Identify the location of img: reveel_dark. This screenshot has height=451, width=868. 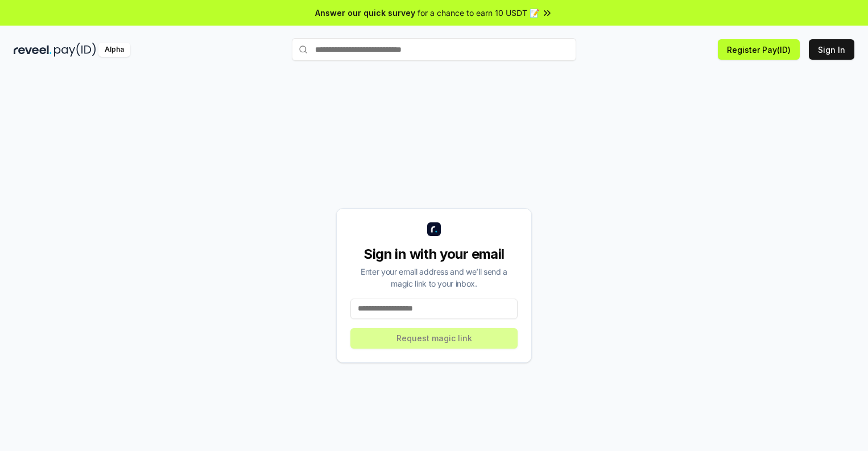
(33, 49).